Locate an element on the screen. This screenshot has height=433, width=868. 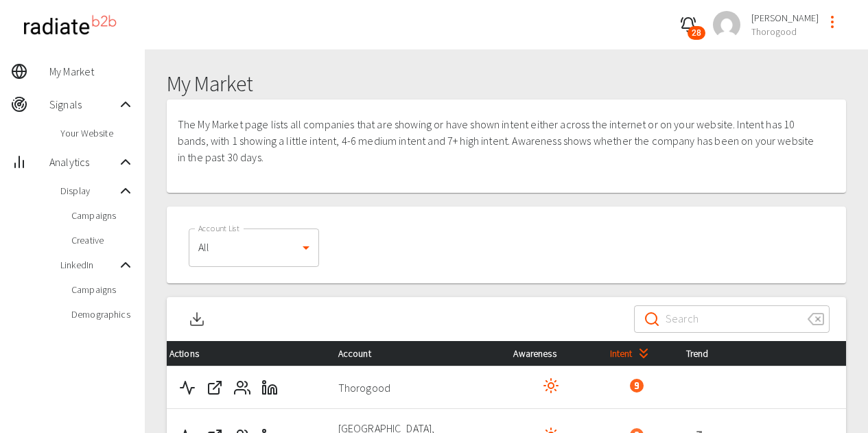
span: 28 is located at coordinates (696, 33).